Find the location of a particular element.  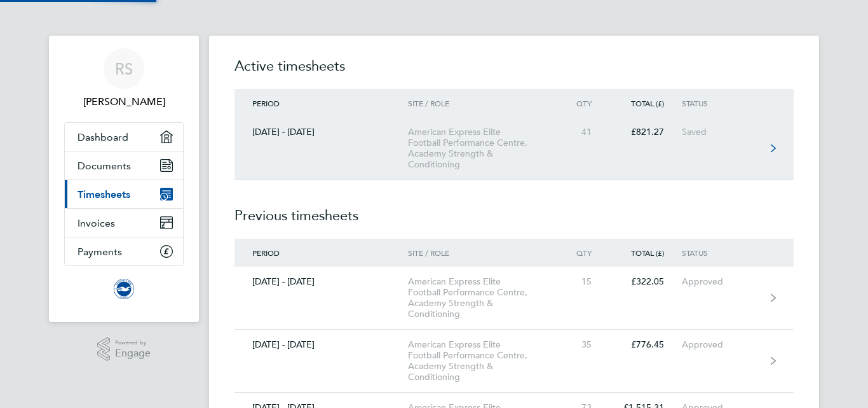

span: Documents is located at coordinates (104, 165).